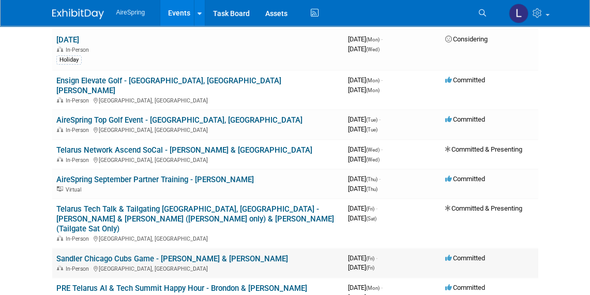 The image size is (590, 295). Describe the element at coordinates (69, 60) in the screenshot. I see `div: Holiday` at that location.